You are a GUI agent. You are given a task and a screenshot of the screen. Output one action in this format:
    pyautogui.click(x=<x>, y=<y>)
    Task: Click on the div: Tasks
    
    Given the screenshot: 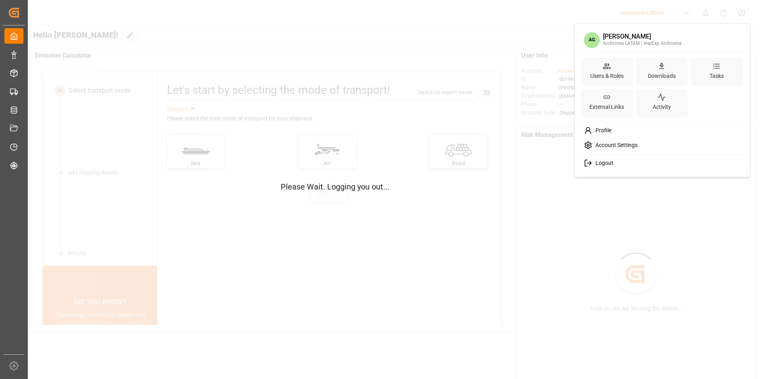 What is the action you would take?
    pyautogui.click(x=717, y=76)
    